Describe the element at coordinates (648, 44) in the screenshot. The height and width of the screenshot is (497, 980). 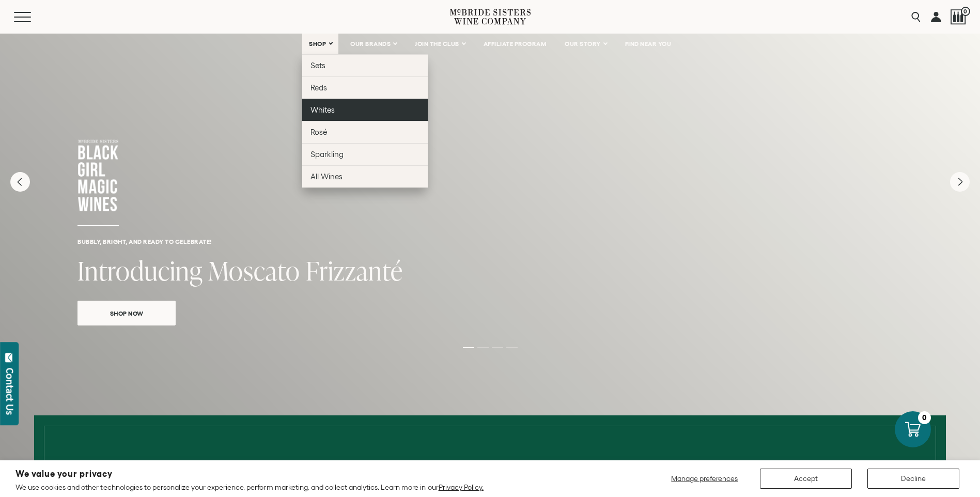
I see `span: FIND NEAR YOU` at that location.